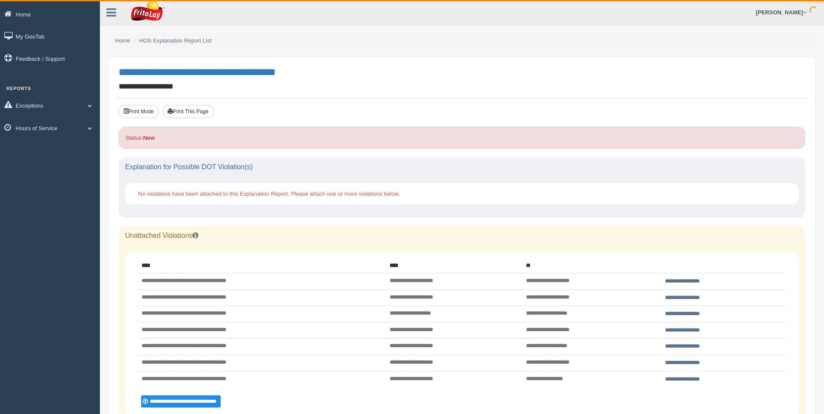 Image resolution: width=824 pixels, height=414 pixels. What do you see at coordinates (148, 138) in the screenshot?
I see `strong: New` at bounding box center [148, 138].